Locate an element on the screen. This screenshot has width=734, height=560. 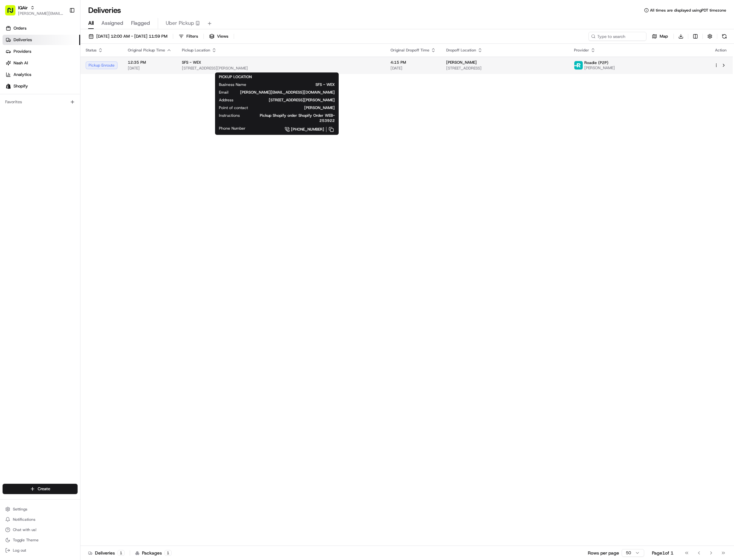
a: 💻API Documentation is located at coordinates (79, 147).